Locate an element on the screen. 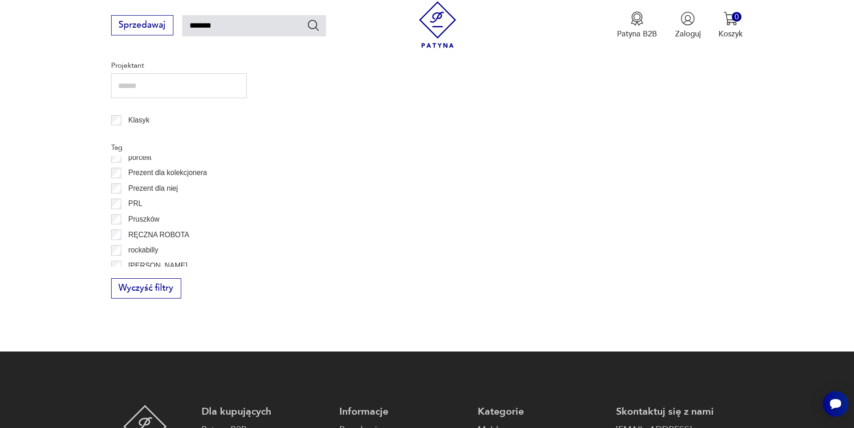  p: Dla kupujących is located at coordinates (265, 412).